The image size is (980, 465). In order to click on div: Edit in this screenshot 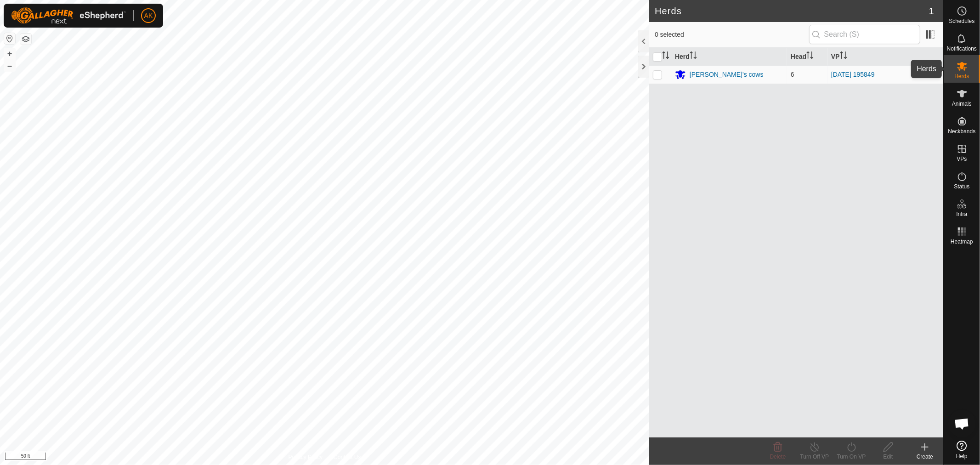, I will do `click(888, 457)`.